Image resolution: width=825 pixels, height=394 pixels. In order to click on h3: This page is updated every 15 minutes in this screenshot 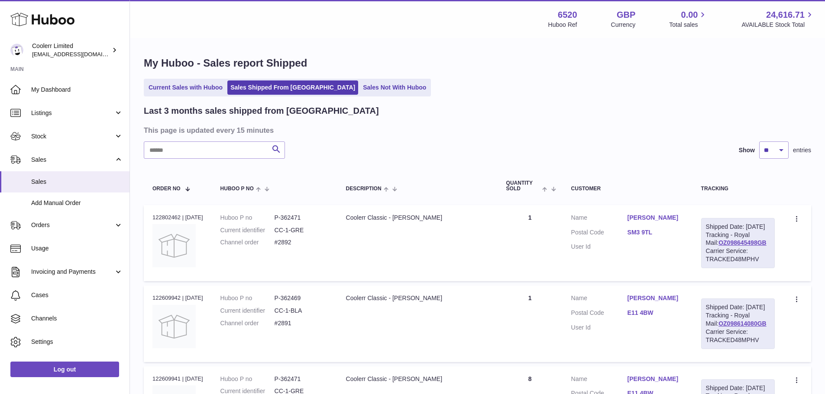, I will do `click(476, 130)`.